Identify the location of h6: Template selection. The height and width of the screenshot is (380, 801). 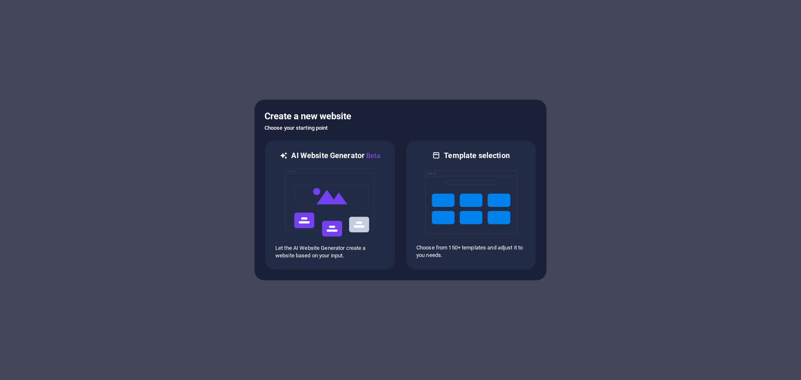
(477, 156).